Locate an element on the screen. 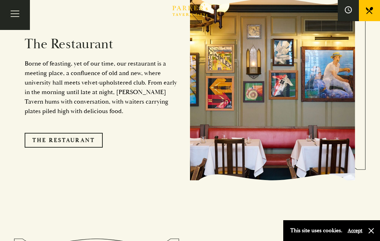 This screenshot has height=241, width=380. button: Close and accept is located at coordinates (371, 231).